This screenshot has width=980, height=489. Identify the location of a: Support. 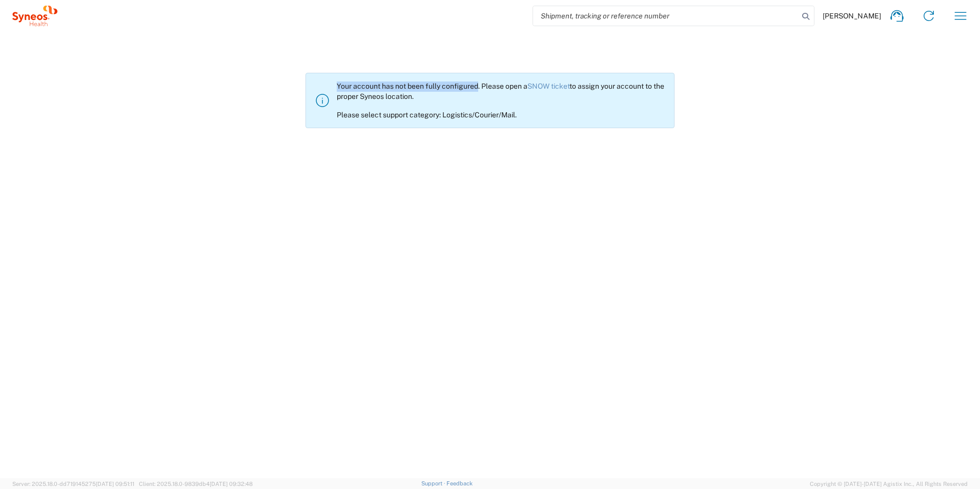
(434, 483).